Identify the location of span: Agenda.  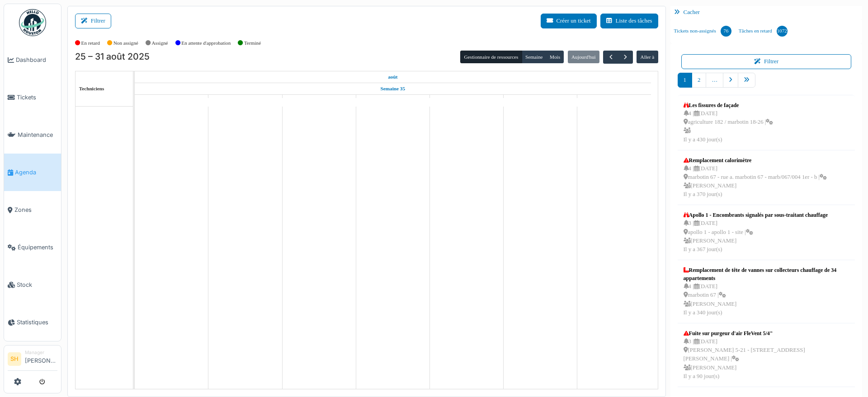
(36, 172).